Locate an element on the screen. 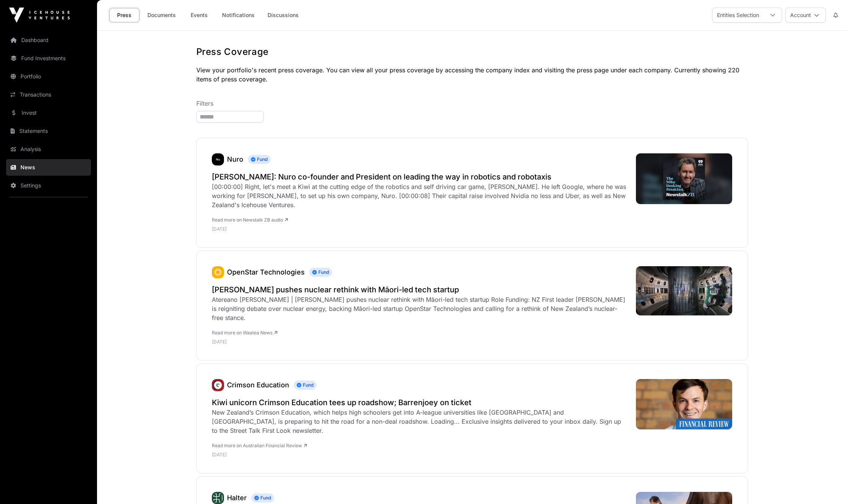 This screenshot has width=847, height=504. a: Press is located at coordinates (124, 15).